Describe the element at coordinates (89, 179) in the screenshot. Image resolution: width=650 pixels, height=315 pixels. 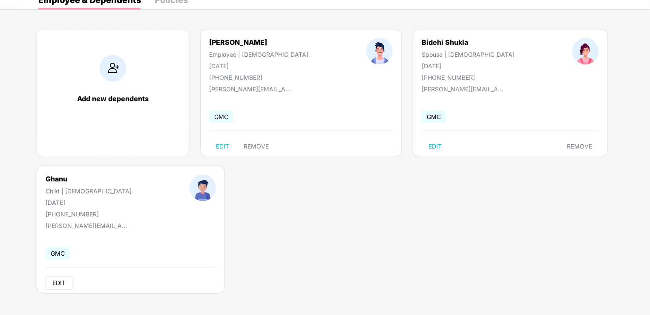
I see `div: Ghanu` at that location.